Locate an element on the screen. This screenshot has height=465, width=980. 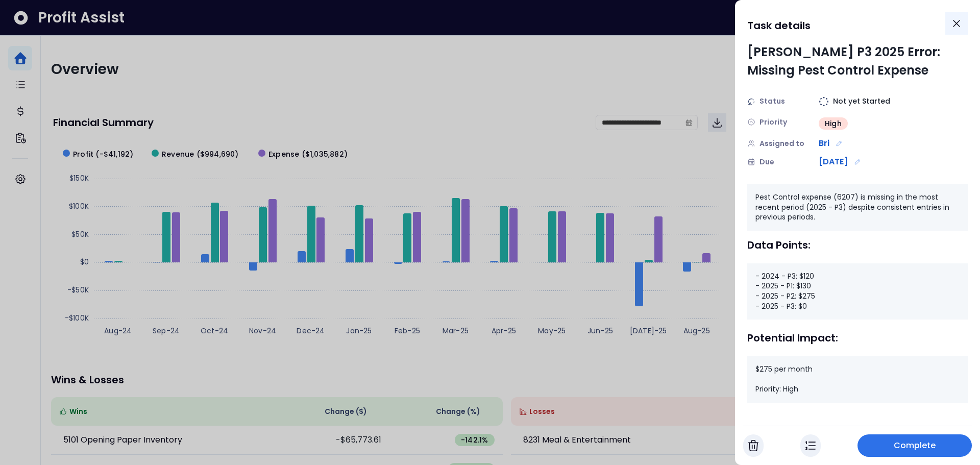
span: Assigned to is located at coordinates (782, 144).